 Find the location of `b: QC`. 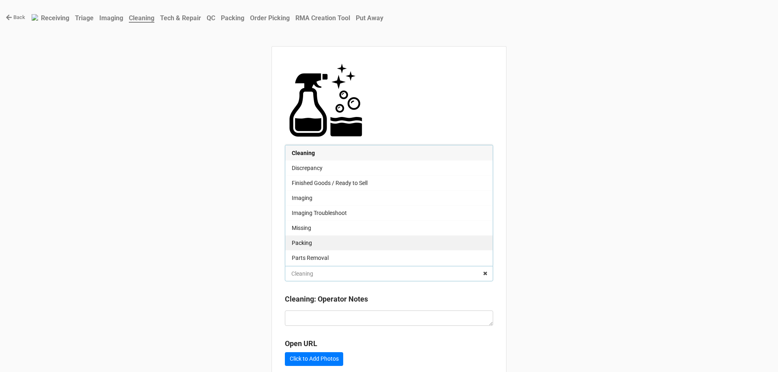

b: QC is located at coordinates (211, 18).